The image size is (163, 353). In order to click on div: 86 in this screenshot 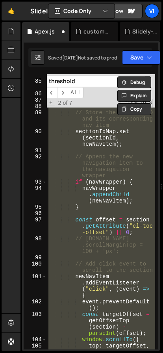, I will do `click(35, 94)`.